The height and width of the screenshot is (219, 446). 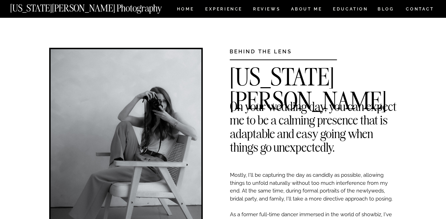 I want to click on nav: HOME, so click(x=185, y=10).